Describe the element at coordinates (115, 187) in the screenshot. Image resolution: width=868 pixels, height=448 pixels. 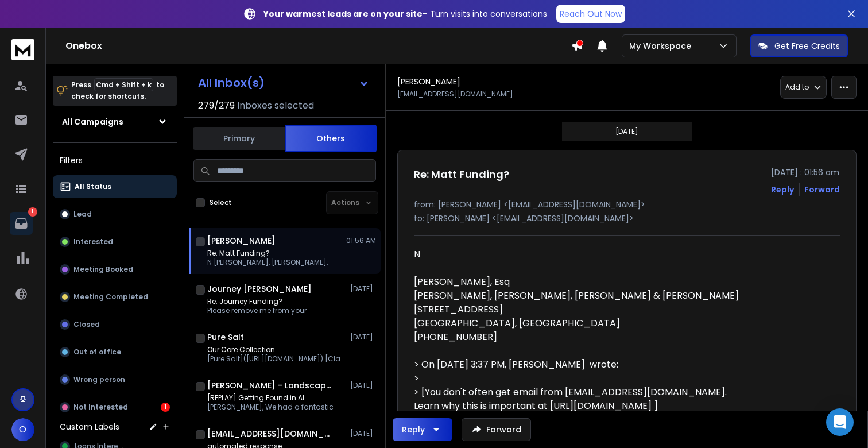
I see `button: All Status` at that location.